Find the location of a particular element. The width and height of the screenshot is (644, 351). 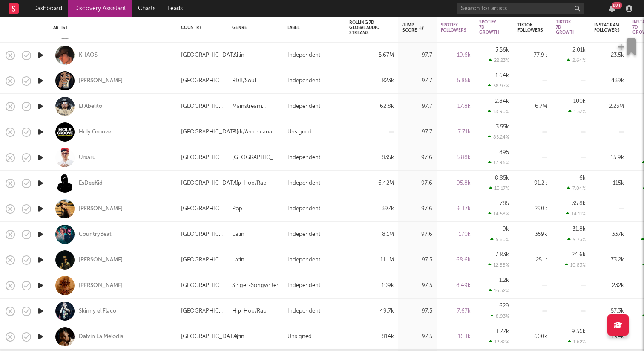

div: 6.17k is located at coordinates (456, 209).